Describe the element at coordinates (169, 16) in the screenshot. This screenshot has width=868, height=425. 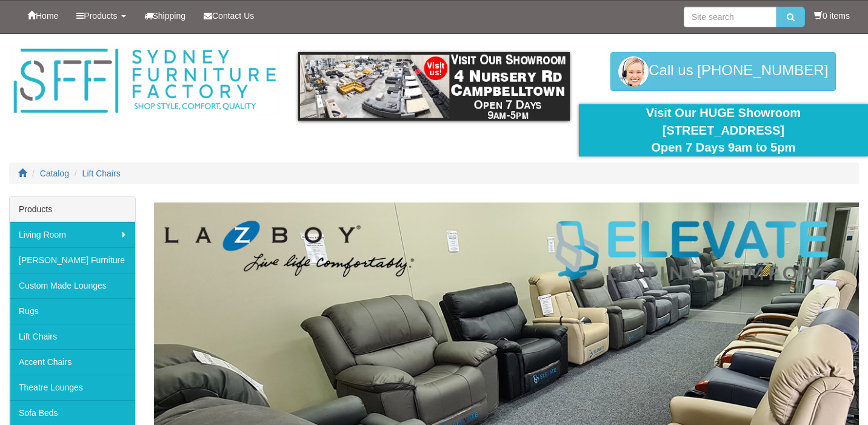
I see `span: Shipping` at that location.